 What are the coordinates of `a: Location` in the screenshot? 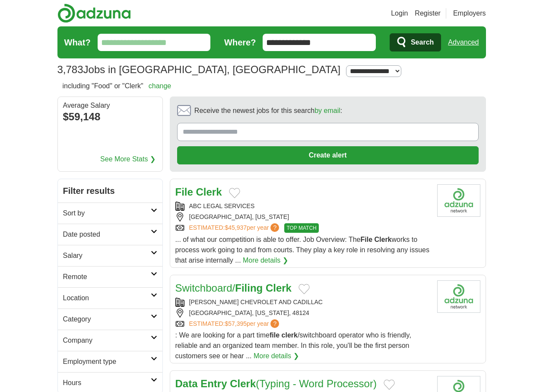 It's located at (110, 297).